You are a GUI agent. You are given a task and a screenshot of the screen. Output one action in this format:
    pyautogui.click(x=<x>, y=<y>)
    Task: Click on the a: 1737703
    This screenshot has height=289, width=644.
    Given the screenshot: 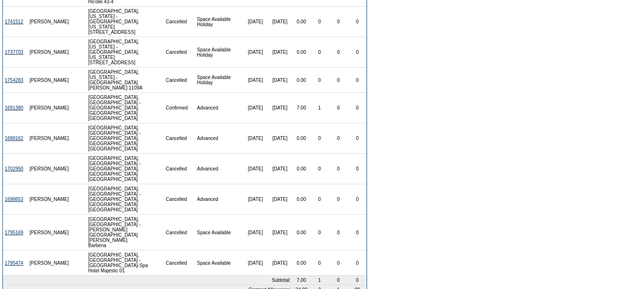 What is the action you would take?
    pyautogui.click(x=14, y=52)
    